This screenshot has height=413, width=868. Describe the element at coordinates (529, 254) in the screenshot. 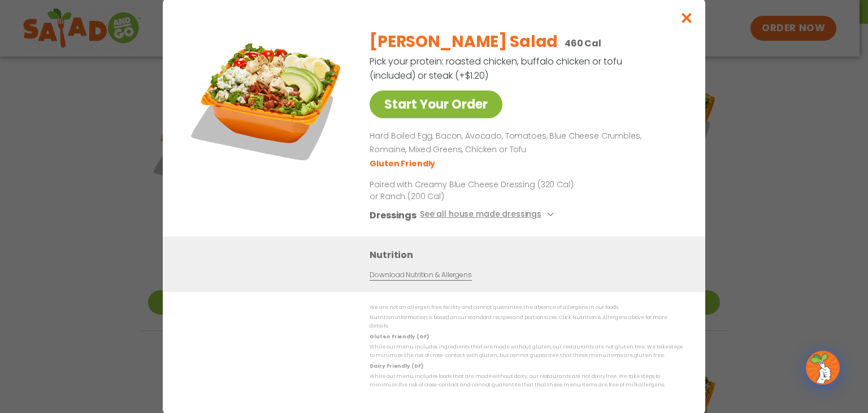

I see `h3: Nutrition` at that location.